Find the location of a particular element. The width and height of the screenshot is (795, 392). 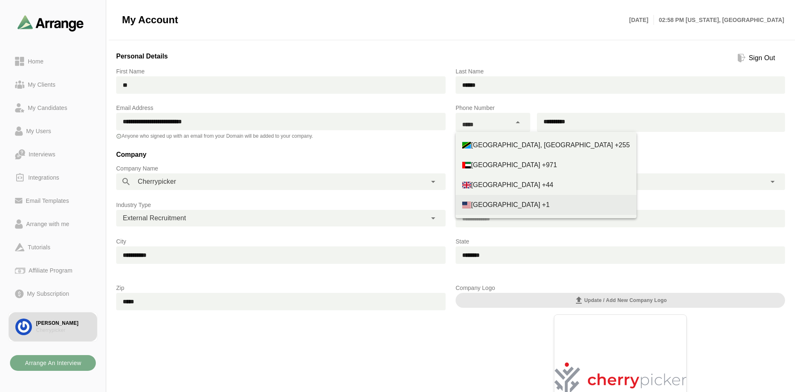

div: Tutorials is located at coordinates (39, 247).